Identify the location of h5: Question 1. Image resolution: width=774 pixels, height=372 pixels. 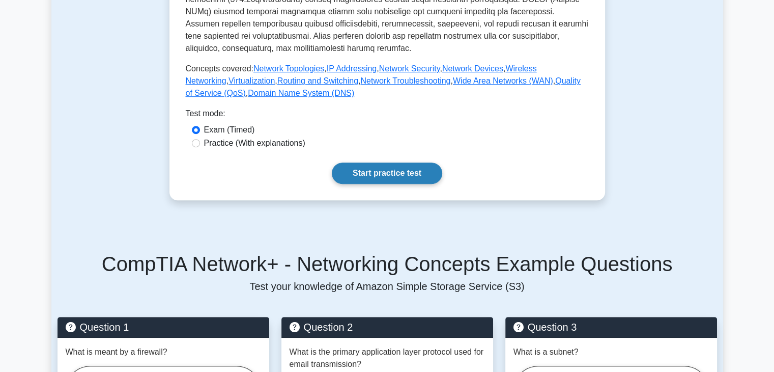
(163, 327).